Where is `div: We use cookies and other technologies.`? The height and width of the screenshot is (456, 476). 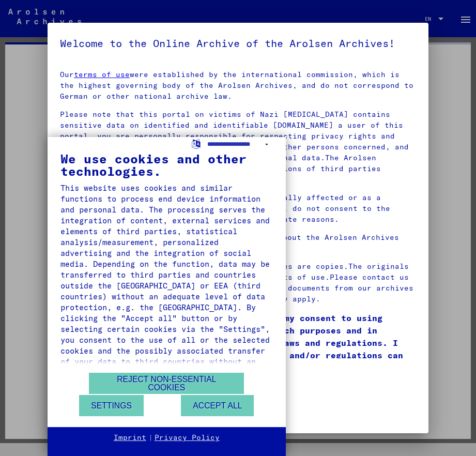
div: We use cookies and other technologies. is located at coordinates (167, 165).